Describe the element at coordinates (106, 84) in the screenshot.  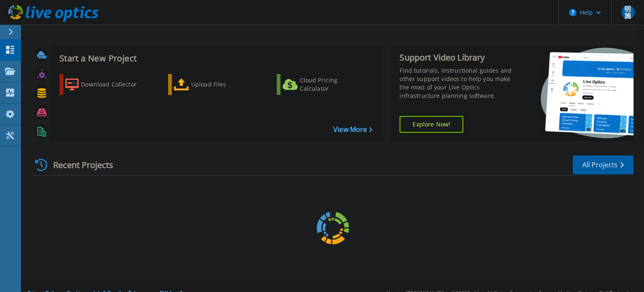
I see `a: Download Collector` at that location.